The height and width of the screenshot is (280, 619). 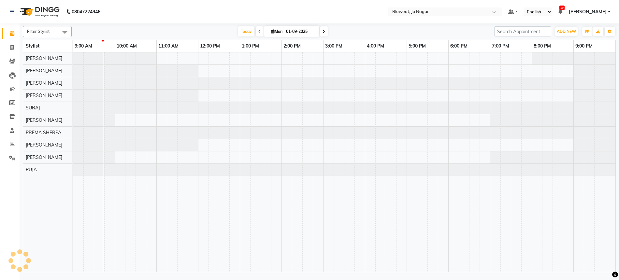 I want to click on a: 9:00 AM, so click(x=83, y=46).